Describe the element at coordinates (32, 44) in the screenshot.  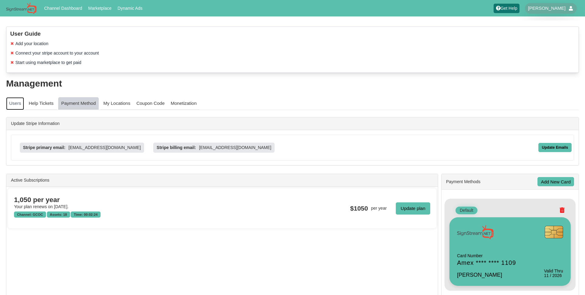
I see `a: Add your location` at that location.